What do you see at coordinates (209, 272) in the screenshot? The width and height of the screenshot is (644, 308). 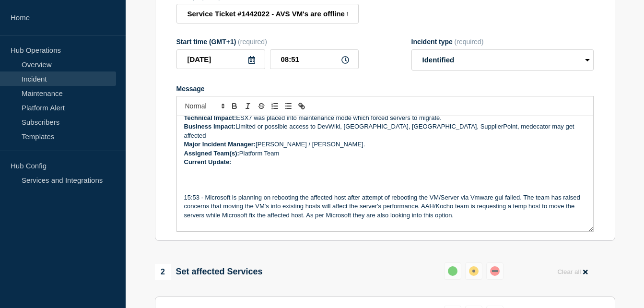 I see `div: Set affected Services` at bounding box center [209, 272].